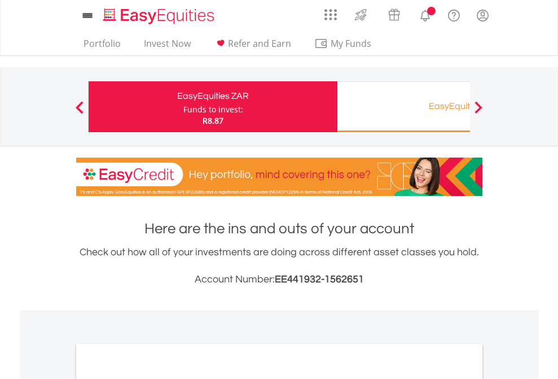 Image resolution: width=558 pixels, height=379 pixels. Describe the element at coordinates (279, 266) in the screenshot. I see `div: Check out how all of your investments are doing across different asset classes you hold.` at that location.